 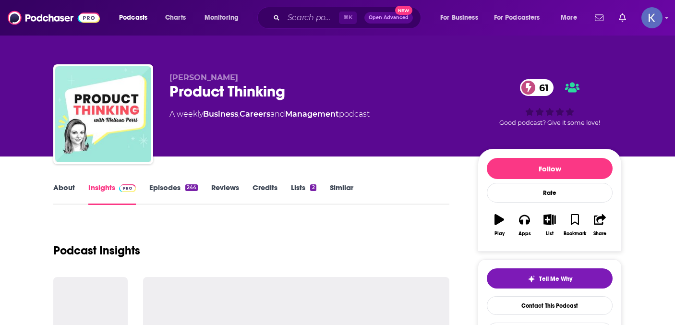 What do you see at coordinates (127, 188) in the screenshot?
I see `img: Podchaser Pro` at bounding box center [127, 188].